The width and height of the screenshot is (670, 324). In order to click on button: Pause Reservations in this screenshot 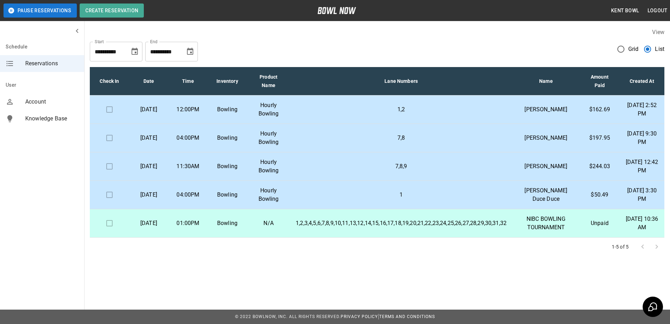, I will do `click(40, 11)`.